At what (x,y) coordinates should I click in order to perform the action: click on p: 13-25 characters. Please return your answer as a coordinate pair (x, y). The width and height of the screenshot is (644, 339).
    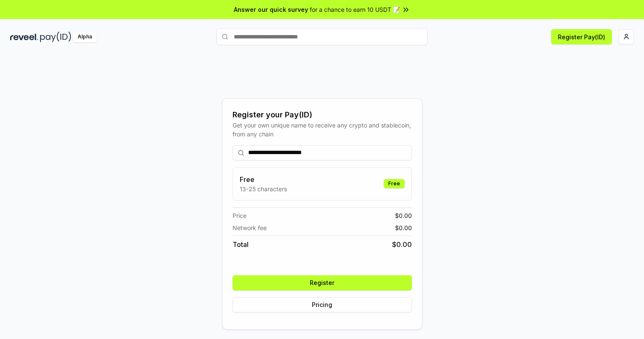
    Looking at the image, I should click on (263, 189).